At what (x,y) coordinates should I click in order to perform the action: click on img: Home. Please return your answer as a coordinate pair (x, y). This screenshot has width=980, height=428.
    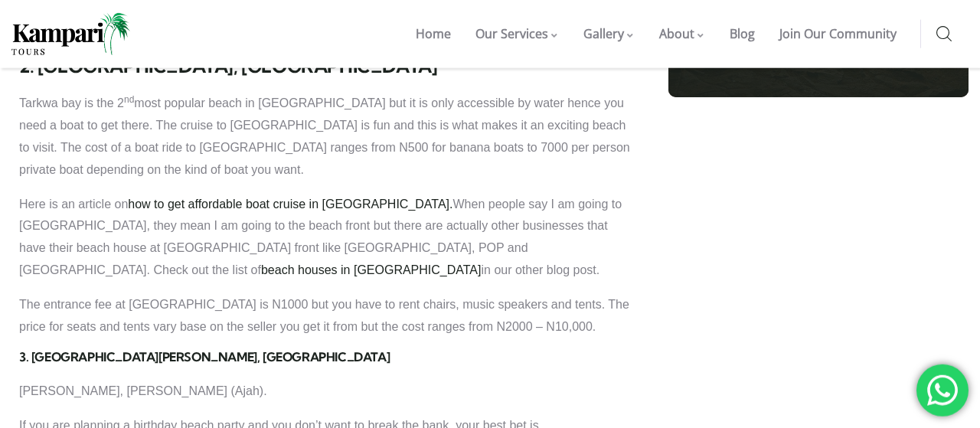
    Looking at the image, I should click on (70, 34).